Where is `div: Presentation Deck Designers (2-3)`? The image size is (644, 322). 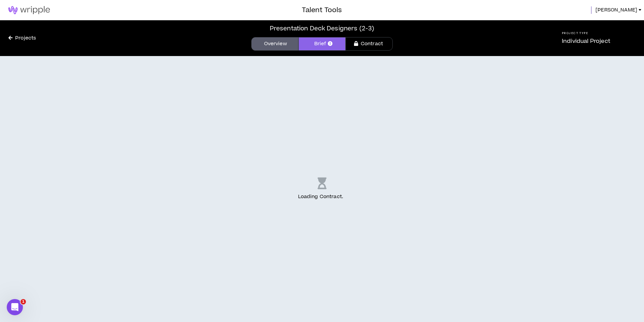 div: Presentation Deck Designers (2-3) is located at coordinates (322, 29).